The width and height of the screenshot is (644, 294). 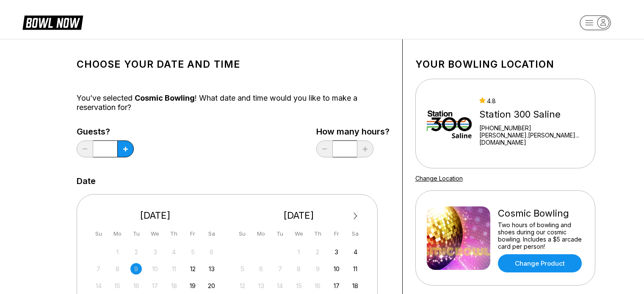 What do you see at coordinates (540, 213) in the screenshot?
I see `div: Cosmic Bowling` at bounding box center [540, 213].